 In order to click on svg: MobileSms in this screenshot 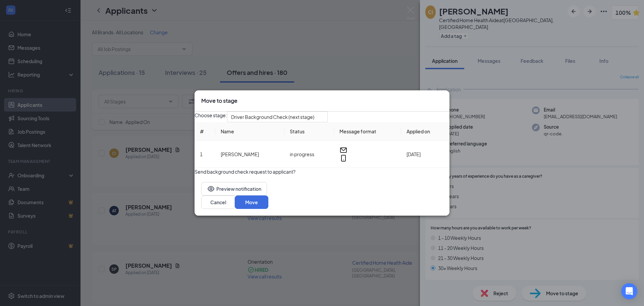, I will do `click(344, 158)`.